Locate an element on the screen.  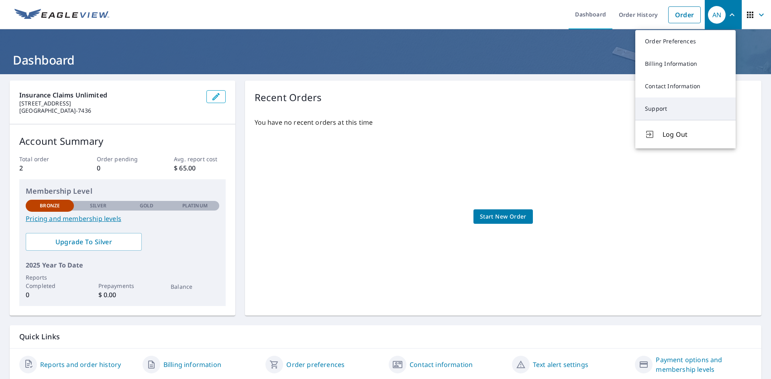
p: 2 is located at coordinates (45, 168).